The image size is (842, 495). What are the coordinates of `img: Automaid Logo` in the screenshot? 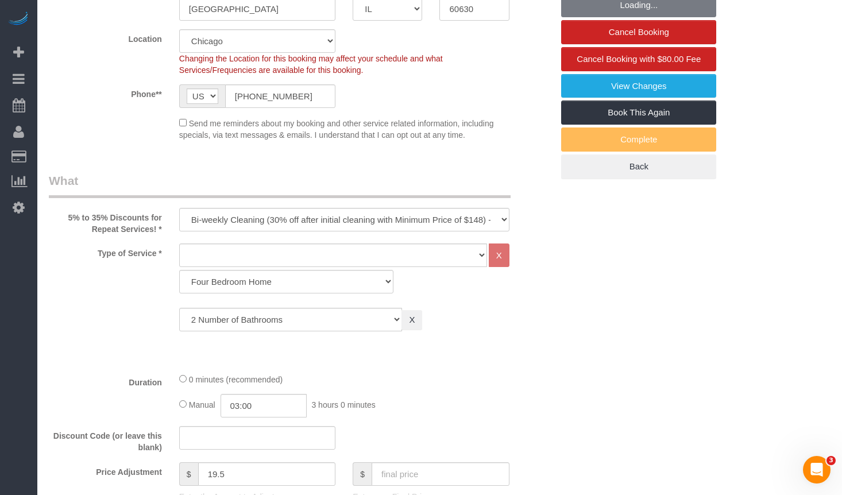 It's located at (18, 20).